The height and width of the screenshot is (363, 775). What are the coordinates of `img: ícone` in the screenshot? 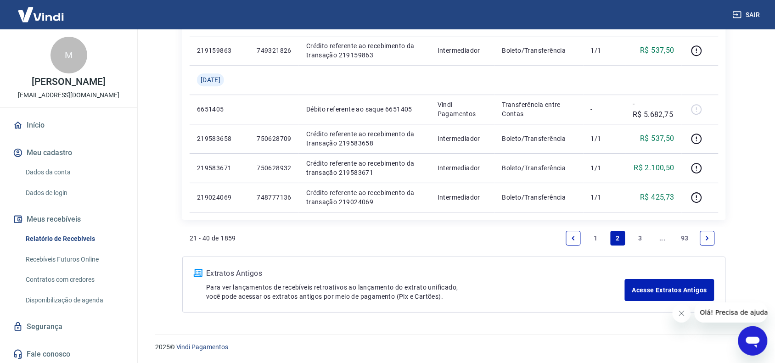 It's located at (198, 273).